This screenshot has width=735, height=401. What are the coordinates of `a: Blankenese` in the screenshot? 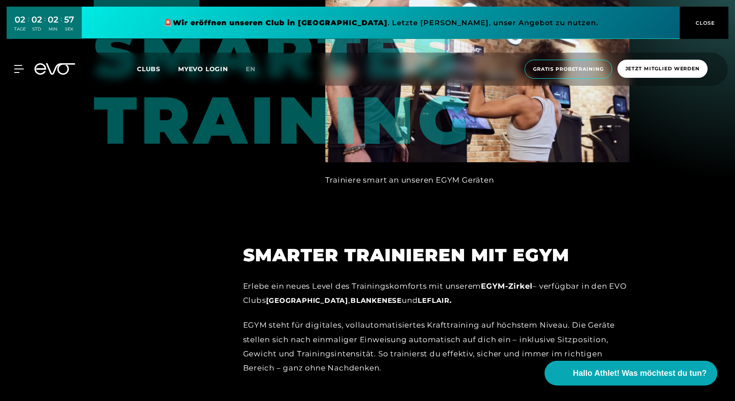 It's located at (376, 300).